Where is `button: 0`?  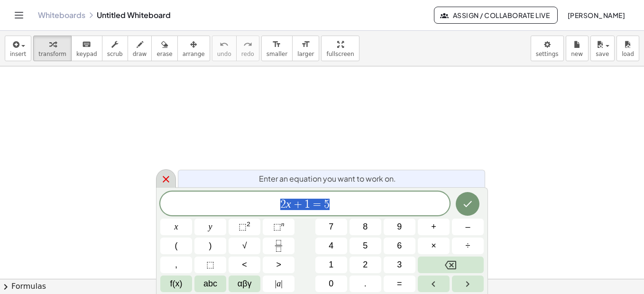
button: 0 is located at coordinates (331, 284).